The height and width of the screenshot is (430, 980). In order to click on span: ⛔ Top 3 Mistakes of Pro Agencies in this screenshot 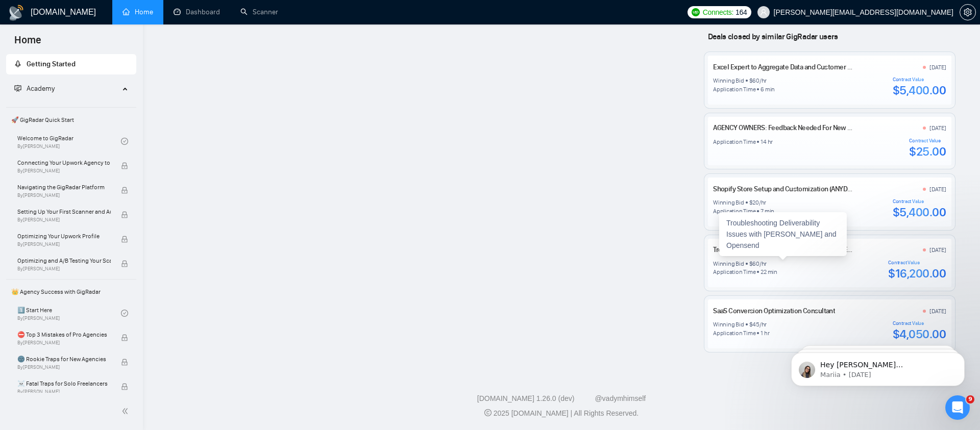, I will do `click(64, 335)`.